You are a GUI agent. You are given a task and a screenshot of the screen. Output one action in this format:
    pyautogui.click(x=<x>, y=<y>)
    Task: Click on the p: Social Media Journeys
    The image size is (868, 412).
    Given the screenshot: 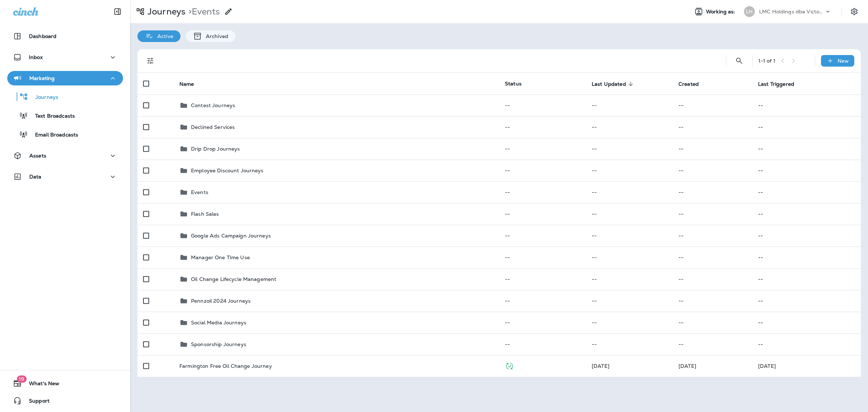 What is the action you would take?
    pyautogui.click(x=218, y=322)
    